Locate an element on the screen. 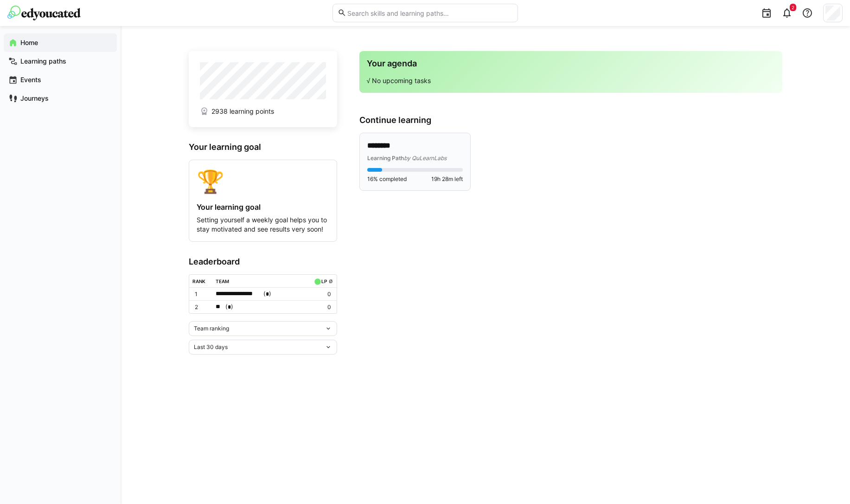 Image resolution: width=850 pixels, height=504 pixels. span: 2 is located at coordinates (794, 7).